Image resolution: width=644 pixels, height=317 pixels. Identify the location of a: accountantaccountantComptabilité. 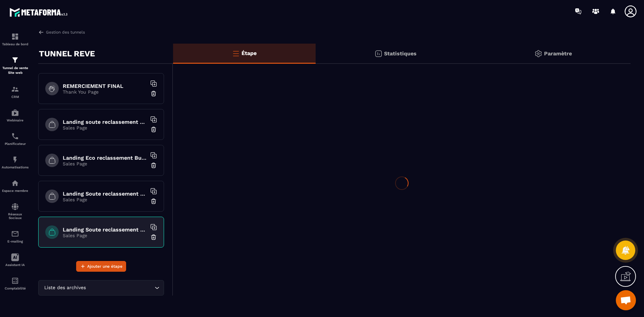
(15, 283).